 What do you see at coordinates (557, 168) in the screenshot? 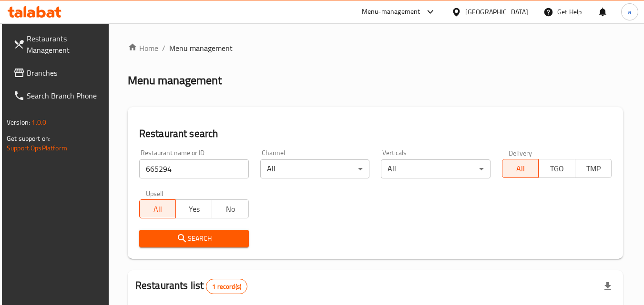
I see `span: TGO` at bounding box center [557, 168].